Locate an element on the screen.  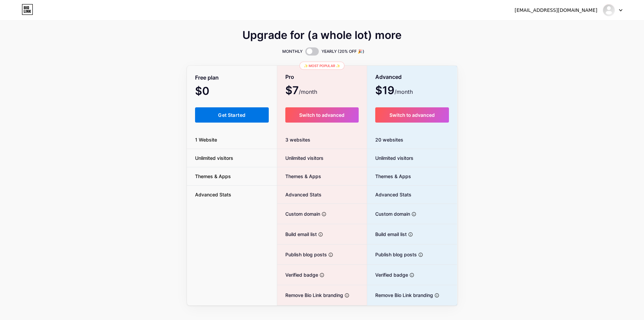
div: 20 websites is located at coordinates (412, 140).